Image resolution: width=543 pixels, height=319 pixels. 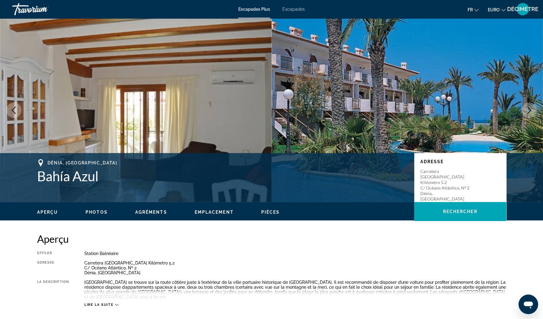 What do you see at coordinates (43, 9) in the screenshot?
I see `a: Travorium` at bounding box center [43, 9].